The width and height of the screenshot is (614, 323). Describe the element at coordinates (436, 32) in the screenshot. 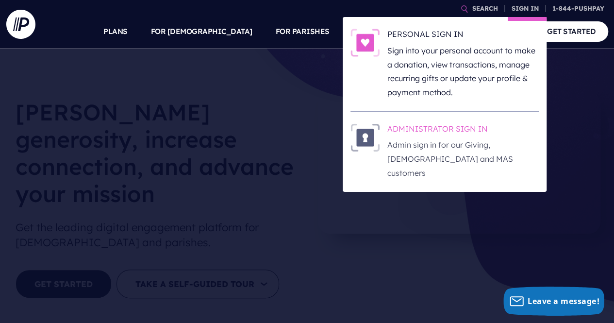

I see `a: EXPLORE` at that location.